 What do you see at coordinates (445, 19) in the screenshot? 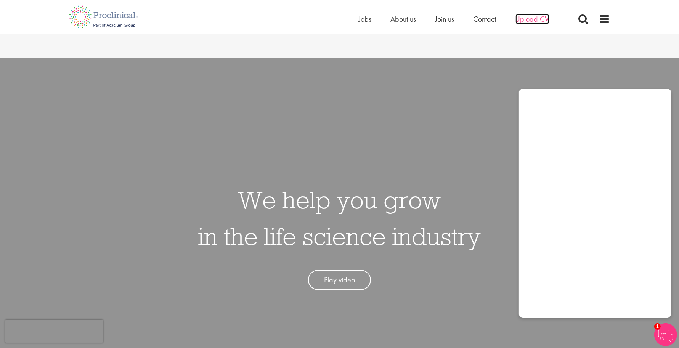
I see `a: Join us` at bounding box center [445, 19].